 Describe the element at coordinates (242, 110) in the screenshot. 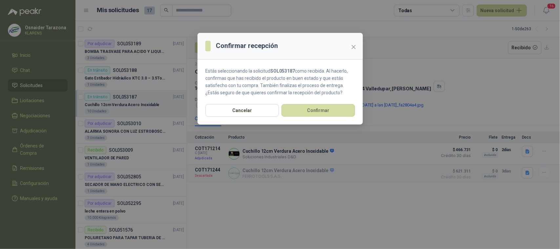

I see `button: Cancelar` at that location.